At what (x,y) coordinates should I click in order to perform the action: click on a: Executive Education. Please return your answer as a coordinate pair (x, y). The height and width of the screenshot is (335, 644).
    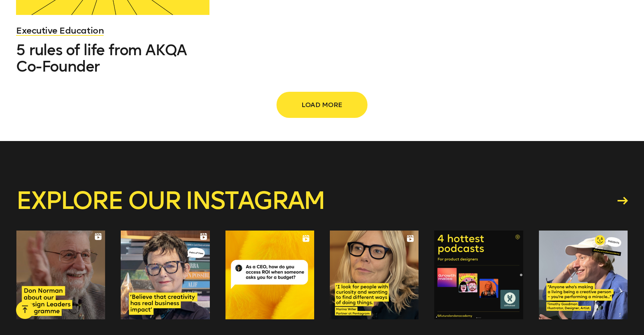
    Looking at the image, I should click on (60, 30).